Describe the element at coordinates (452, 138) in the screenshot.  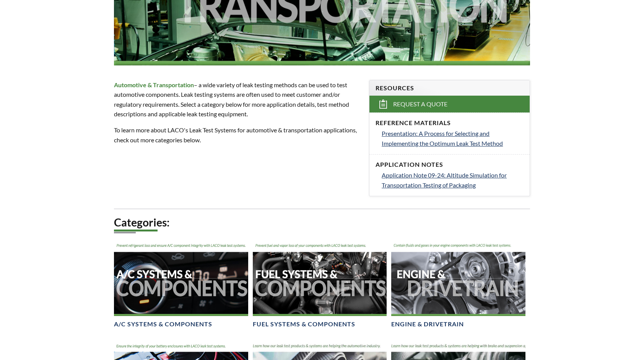
I see `a: Presentation: A Process for Selecting and Implementing the Optimum Leak Test Method` at that location.